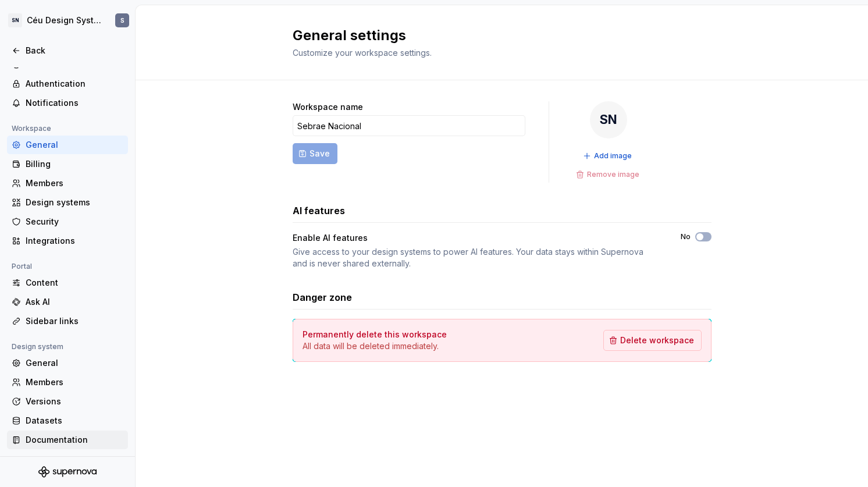 This screenshot has height=487, width=868. What do you see at coordinates (67, 472) in the screenshot?
I see `svg: Supernova Logo` at bounding box center [67, 472].